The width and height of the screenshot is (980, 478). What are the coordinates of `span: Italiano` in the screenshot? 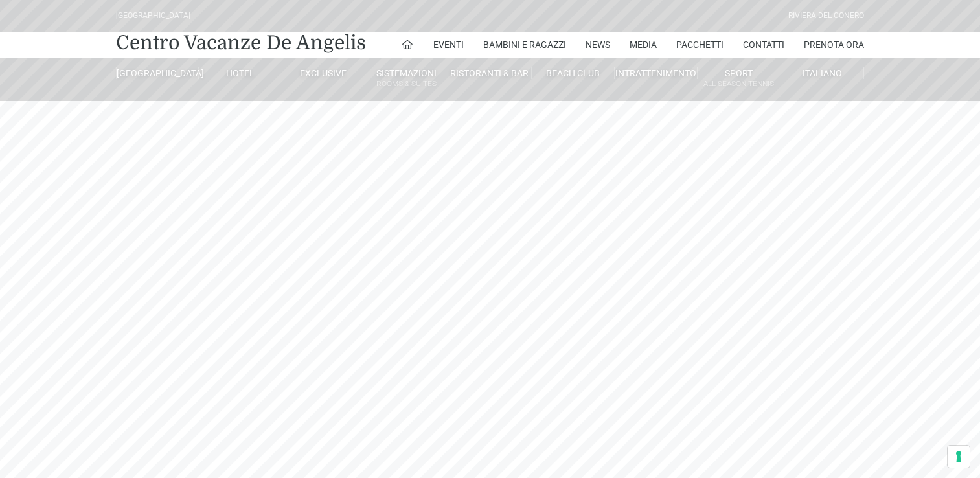 It's located at (822, 73).